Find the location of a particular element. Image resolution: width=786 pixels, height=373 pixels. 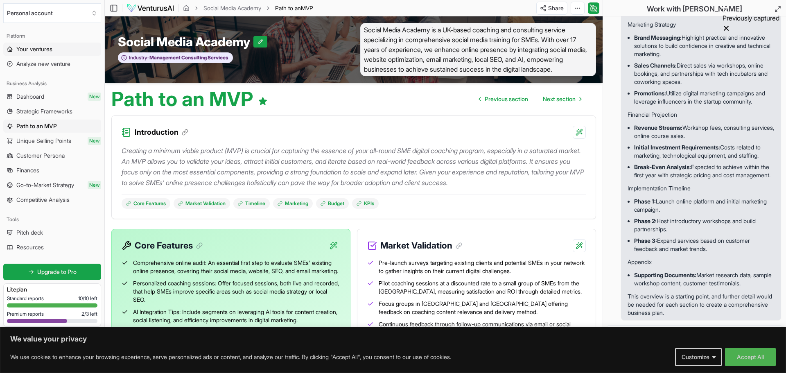

span: Path to an is located at coordinates (288, 8).